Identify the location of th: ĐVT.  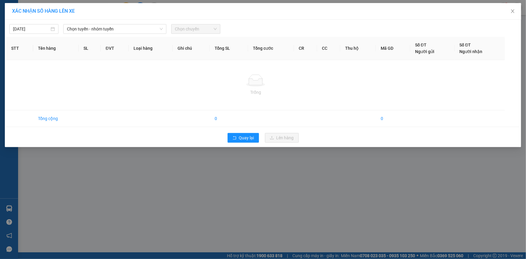
(114, 48).